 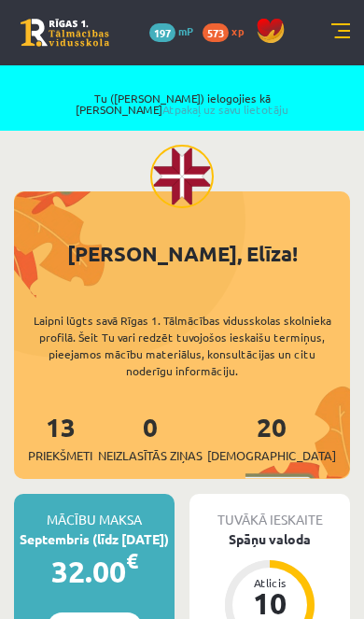 What do you see at coordinates (216, 33) in the screenshot?
I see `span: 573` at bounding box center [216, 33].